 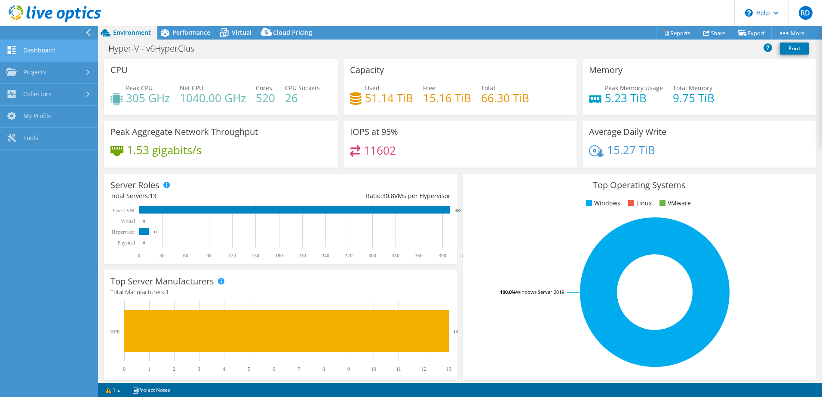 I want to click on h4: 11602, so click(x=379, y=150).